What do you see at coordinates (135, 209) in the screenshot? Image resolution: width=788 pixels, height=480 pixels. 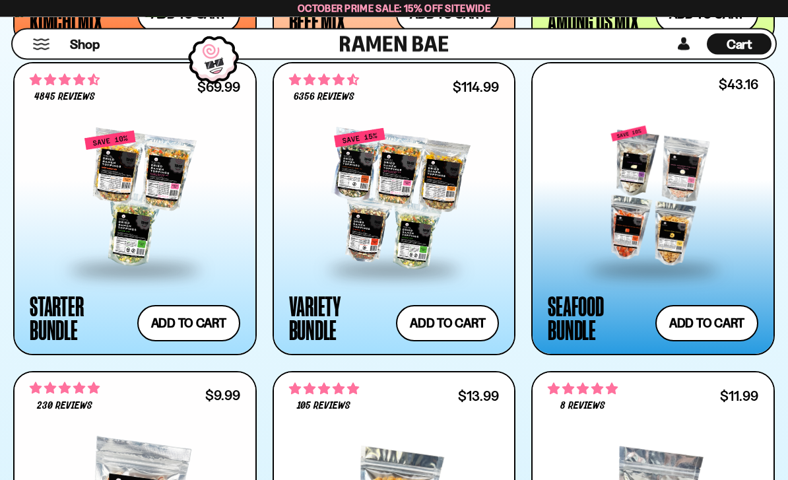 I see `a: 4.71 stars 4845 reviews $69.99 Starter Bundle Add to cart` at bounding box center [135, 209].